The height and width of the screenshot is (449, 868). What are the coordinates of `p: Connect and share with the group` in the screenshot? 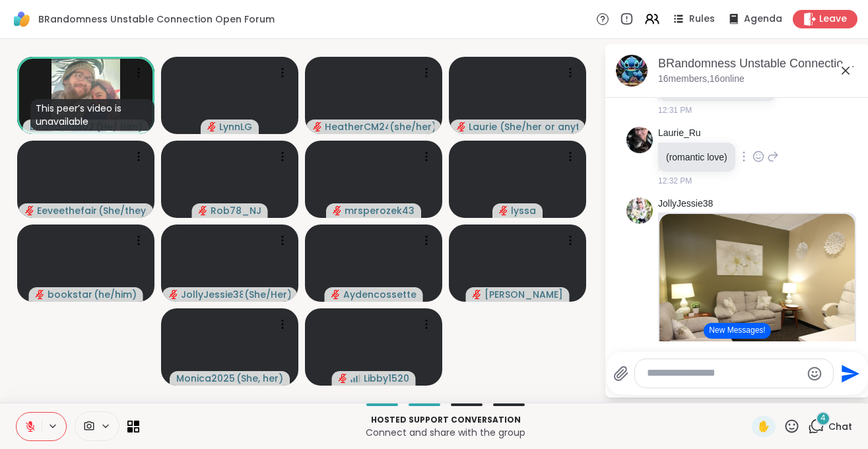 It's located at (446, 432).